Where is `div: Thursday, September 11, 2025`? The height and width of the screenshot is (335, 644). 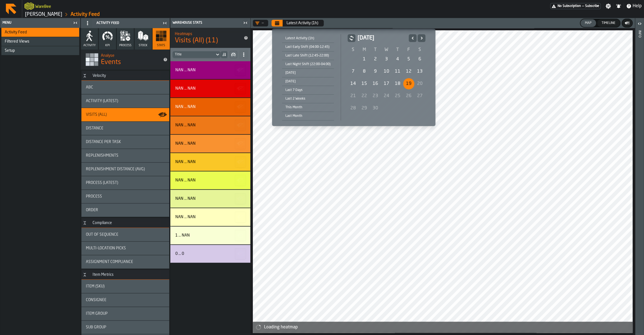
div: Thursday, September 11, 2025 is located at coordinates (398, 71).